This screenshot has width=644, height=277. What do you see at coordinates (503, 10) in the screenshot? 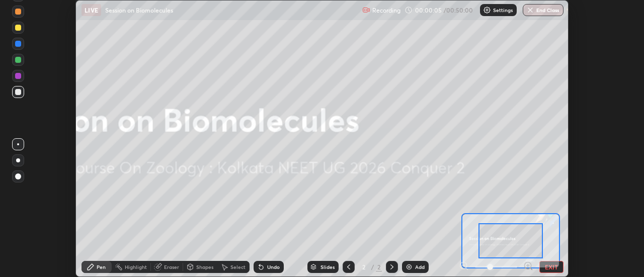
I see `p: Settings` at bounding box center [503, 10].